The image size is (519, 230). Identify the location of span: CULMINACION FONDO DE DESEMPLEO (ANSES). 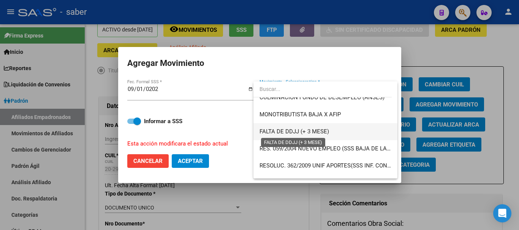
(322, 98).